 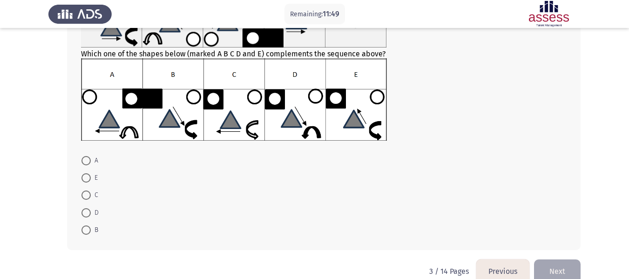 I want to click on span: A, so click(x=95, y=161).